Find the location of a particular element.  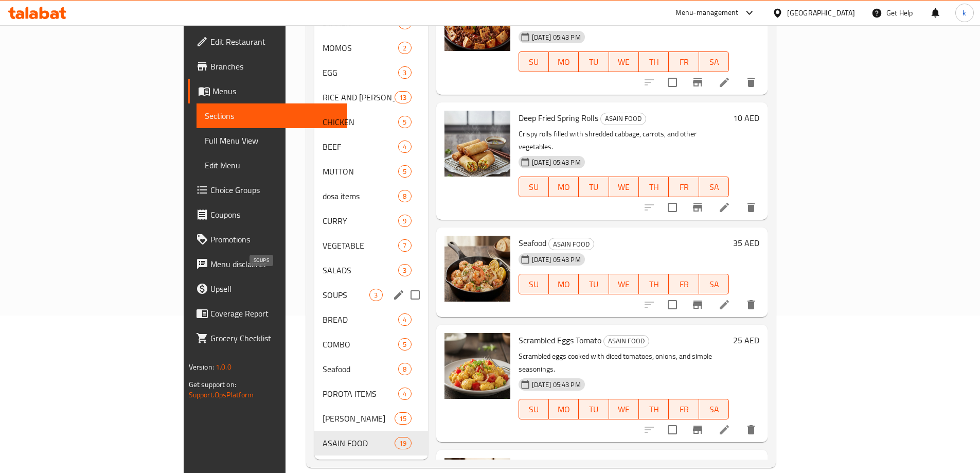

button: TU is located at coordinates (594, 409).